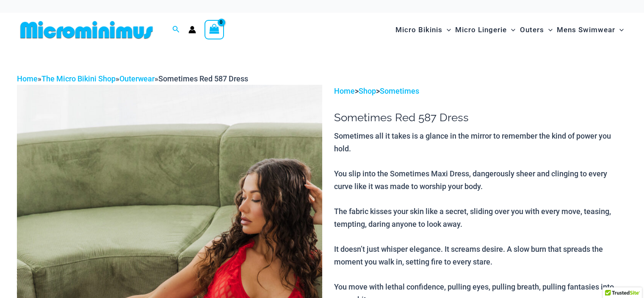  I want to click on a: Search icon link, so click(176, 30).